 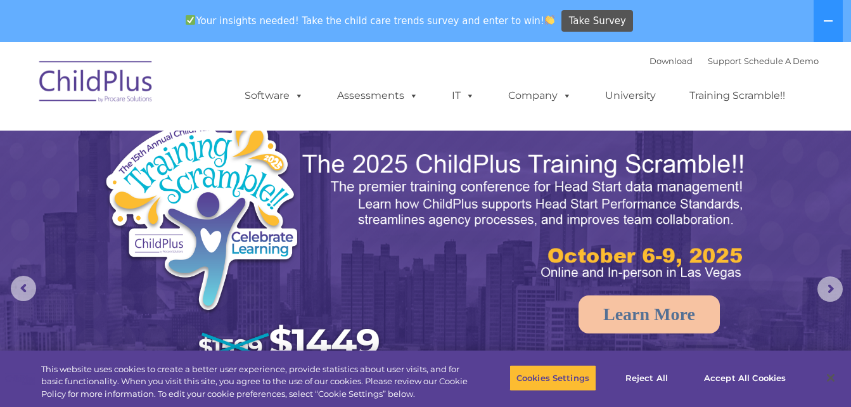 What do you see at coordinates (463, 96) in the screenshot?
I see `a: IT` at bounding box center [463, 96].